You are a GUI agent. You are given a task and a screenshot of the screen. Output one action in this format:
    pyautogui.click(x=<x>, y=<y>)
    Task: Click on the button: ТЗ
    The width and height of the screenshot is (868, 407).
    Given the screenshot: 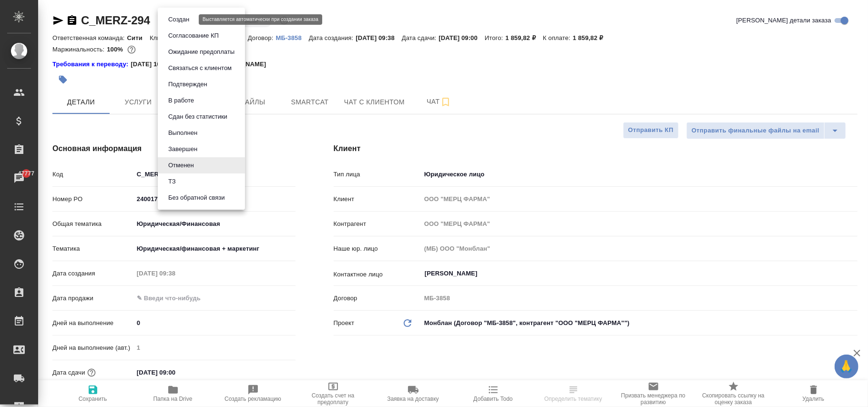 What is the action you would take?
    pyautogui.click(x=172, y=182)
    